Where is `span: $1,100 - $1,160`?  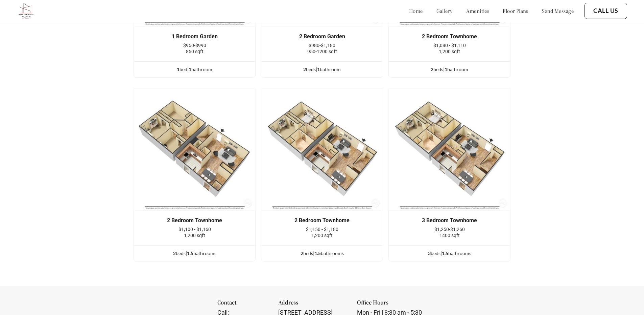 span: $1,100 - $1,160 is located at coordinates (195, 229).